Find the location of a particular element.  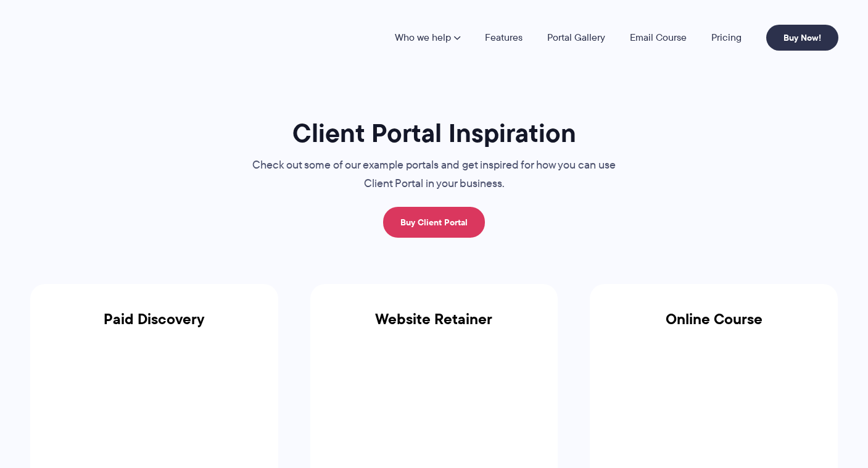

p: Check out some of our example portals and get inspired for how you can use Client Portal in your ... is located at coordinates (434, 175).